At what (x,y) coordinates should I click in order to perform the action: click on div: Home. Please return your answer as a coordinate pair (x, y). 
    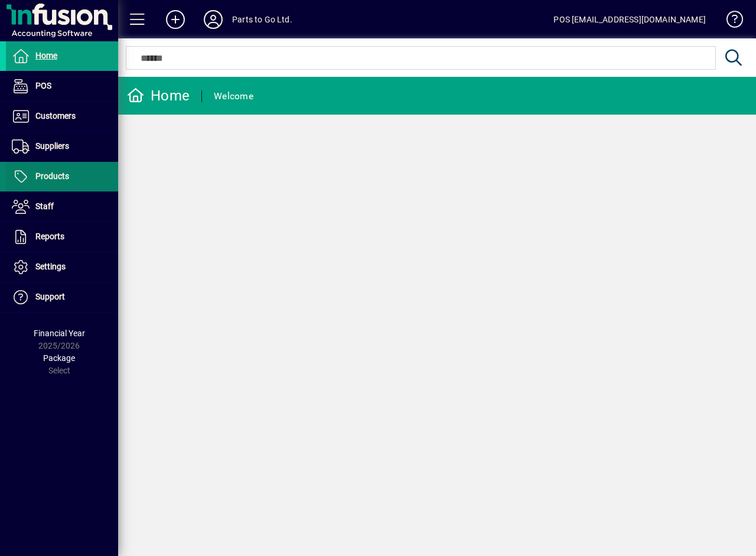
    Looking at the image, I should click on (158, 96).